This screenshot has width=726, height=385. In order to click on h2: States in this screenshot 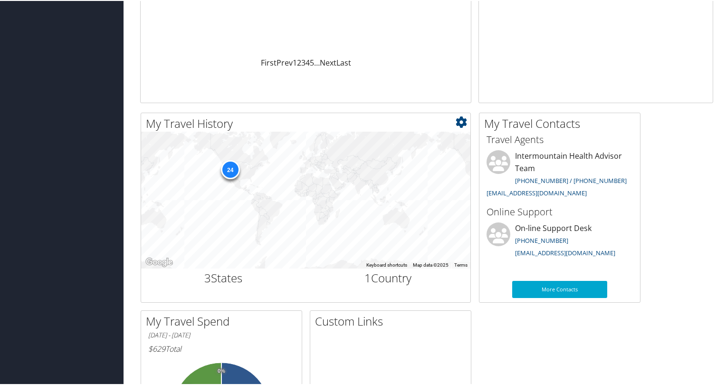, I will do `click(223, 277)`.